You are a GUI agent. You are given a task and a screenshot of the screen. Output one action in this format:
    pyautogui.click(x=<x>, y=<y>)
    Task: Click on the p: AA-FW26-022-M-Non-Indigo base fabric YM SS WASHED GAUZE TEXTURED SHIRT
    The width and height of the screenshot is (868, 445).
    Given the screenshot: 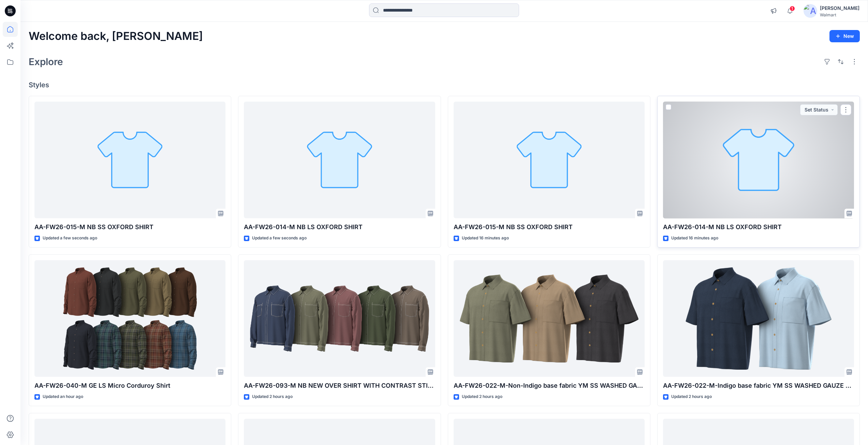 What is the action you would take?
    pyautogui.click(x=549, y=386)
    